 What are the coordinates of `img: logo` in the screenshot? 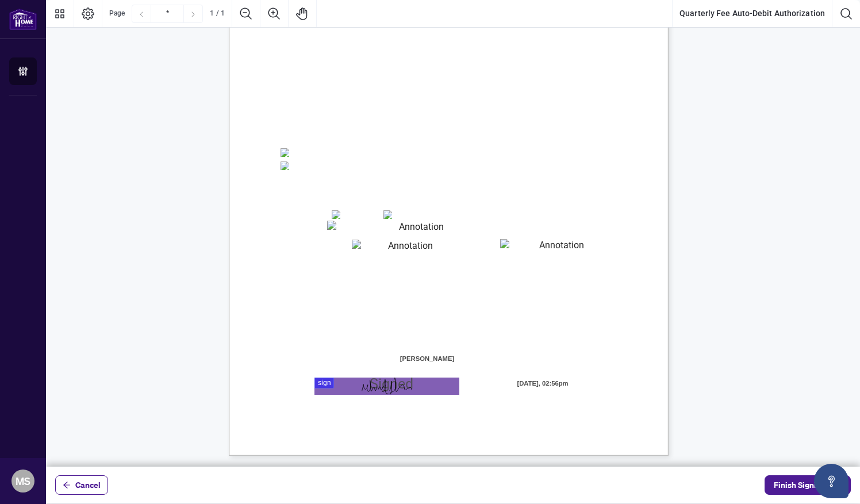 It's located at (23, 19).